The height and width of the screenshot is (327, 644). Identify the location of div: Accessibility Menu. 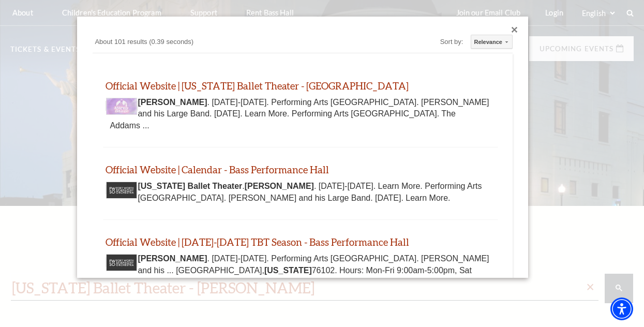
(621, 309).